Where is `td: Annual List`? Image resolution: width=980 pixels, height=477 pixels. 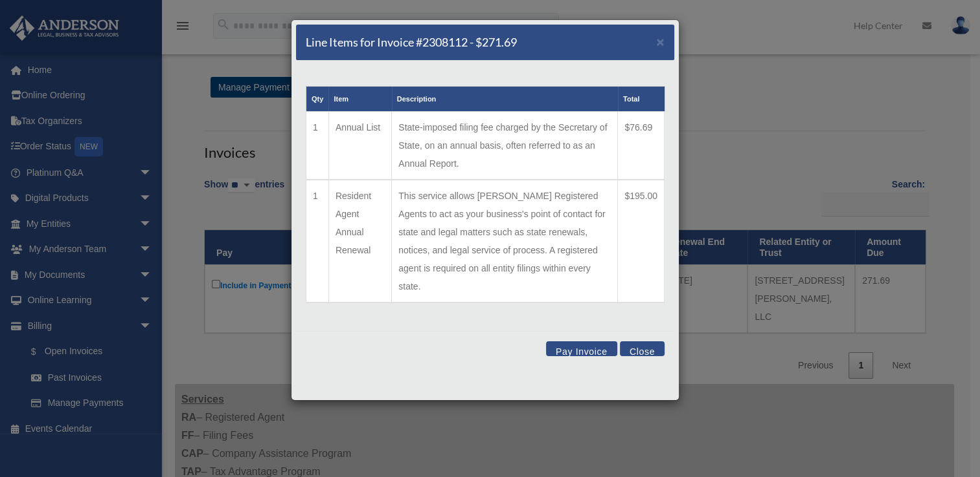
td: Annual List is located at coordinates (359, 146).